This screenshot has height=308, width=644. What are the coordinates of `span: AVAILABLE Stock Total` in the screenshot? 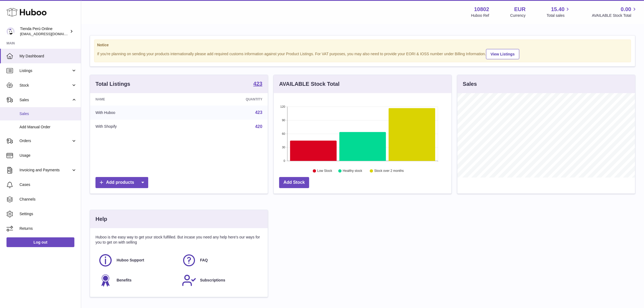 It's located at (615, 15).